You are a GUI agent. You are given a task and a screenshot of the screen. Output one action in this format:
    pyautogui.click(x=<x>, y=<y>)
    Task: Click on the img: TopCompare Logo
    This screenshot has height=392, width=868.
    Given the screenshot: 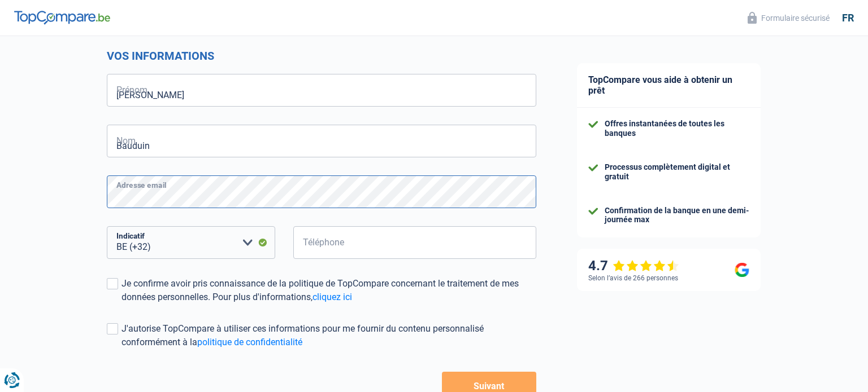 What is the action you would take?
    pyautogui.click(x=62, y=18)
    